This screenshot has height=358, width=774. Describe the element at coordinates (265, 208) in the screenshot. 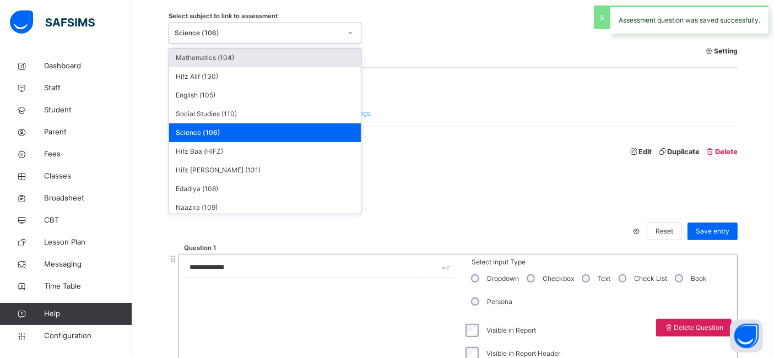

I see `div: Naazira (109)` at that location.